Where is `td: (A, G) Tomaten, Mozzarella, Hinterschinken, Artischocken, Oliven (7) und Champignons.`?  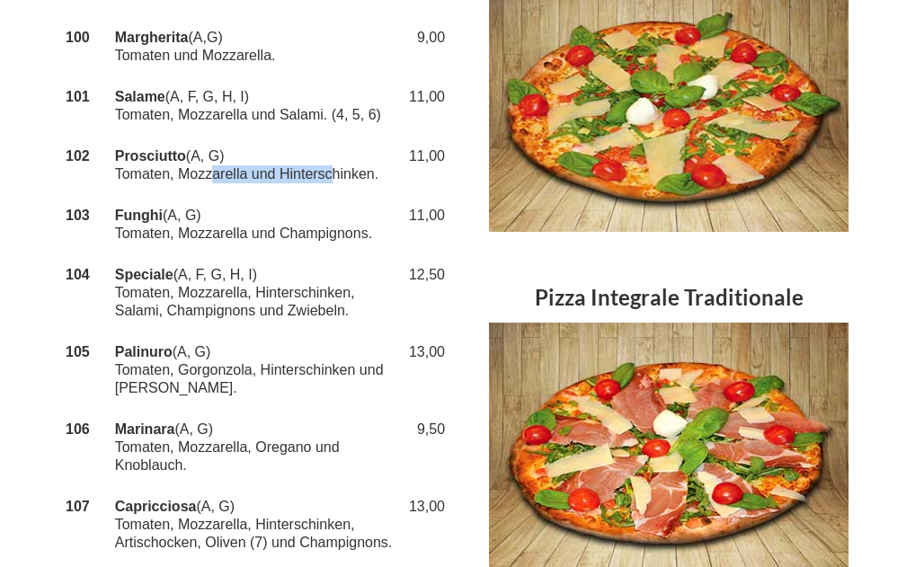
td: (A, G) Tomaten, Mozzarella, Hinterschinken, Artischocken, Oliven (7) und Champignons. is located at coordinates (255, 525).